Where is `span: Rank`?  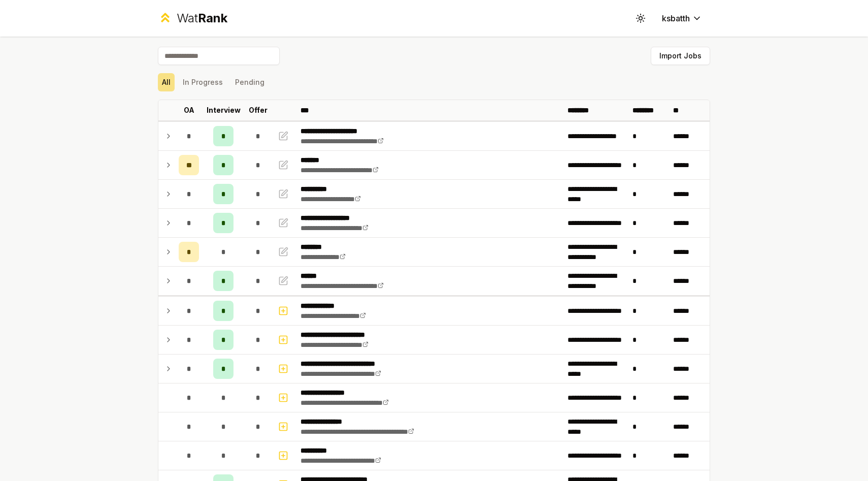
span: Rank is located at coordinates (213, 18).